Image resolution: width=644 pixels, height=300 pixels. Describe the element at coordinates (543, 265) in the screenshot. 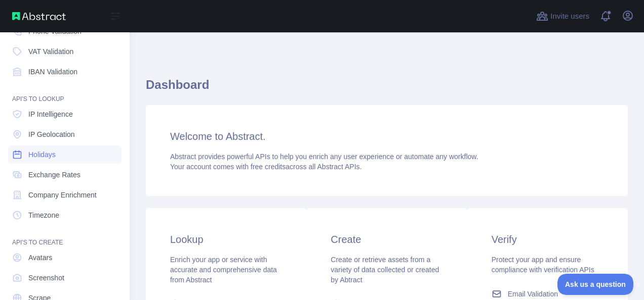

I see `span: Protect your app and ensure compliance with verification APIs` at that location.